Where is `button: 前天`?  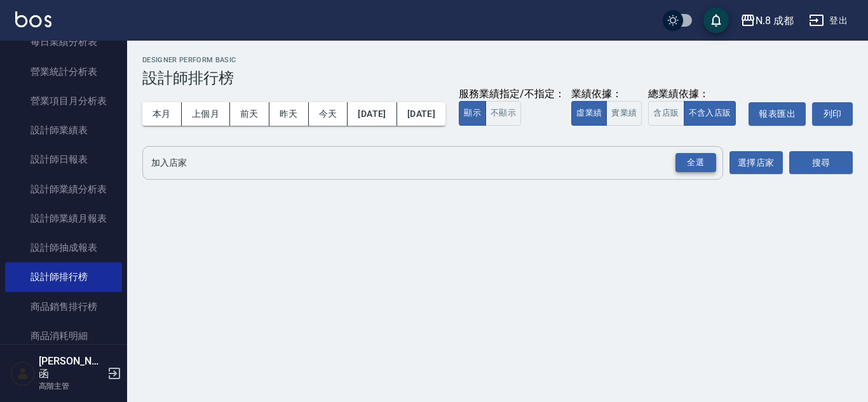 button: 前天 is located at coordinates (250, 114).